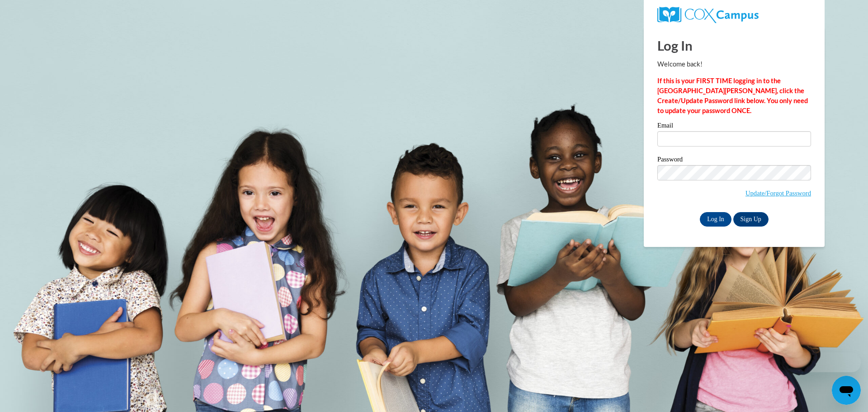  What do you see at coordinates (716, 219) in the screenshot?
I see `input: Log In` at bounding box center [716, 219].